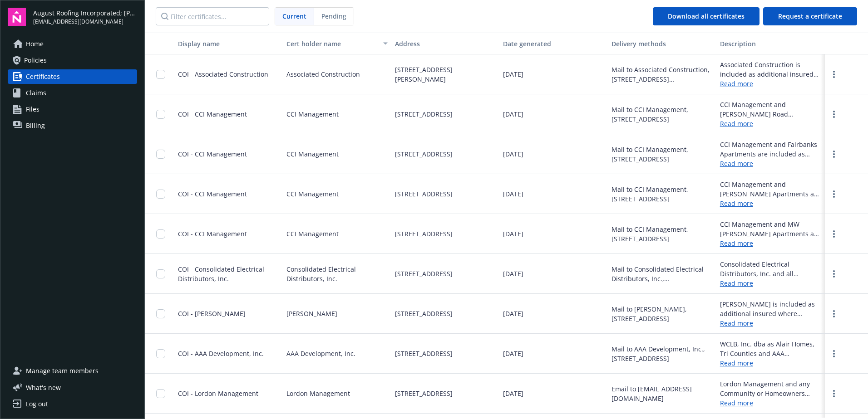 The image size is (868, 419). I want to click on div: Download all certificates, so click(706, 17).